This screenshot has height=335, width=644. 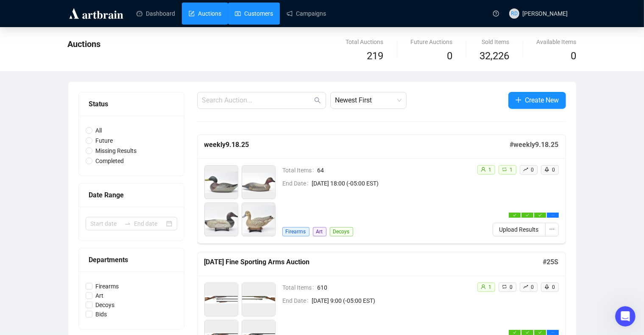 I want to click on span: search, so click(x=318, y=100).